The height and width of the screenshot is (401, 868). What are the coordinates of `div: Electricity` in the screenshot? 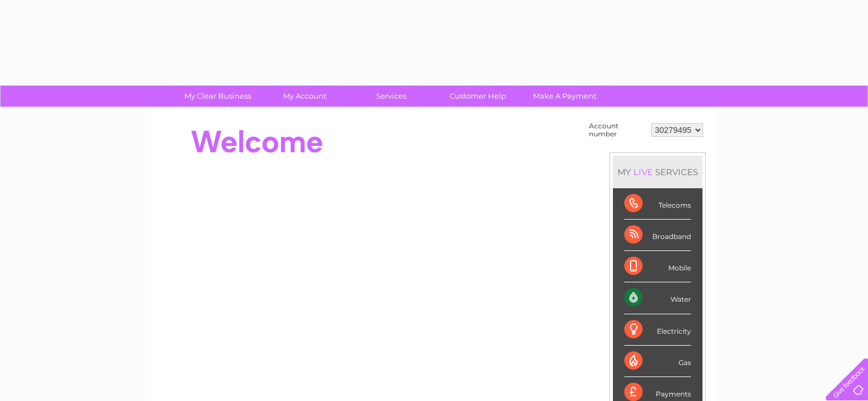 It's located at (657, 330).